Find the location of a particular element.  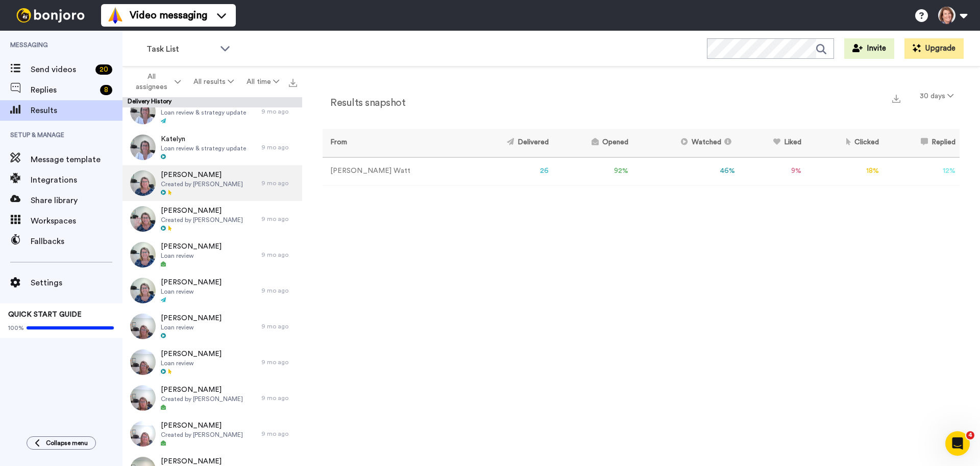

button: Upgrade is located at coordinates (934, 48).